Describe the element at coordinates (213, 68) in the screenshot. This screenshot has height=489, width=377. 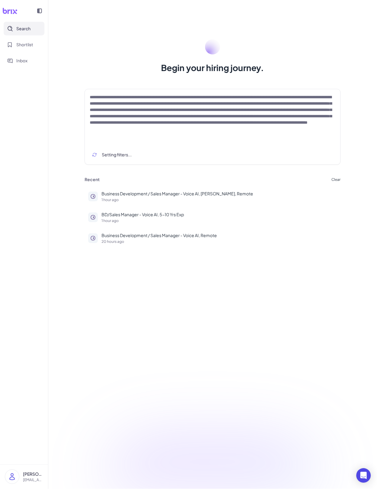
I see `h1: Begin your hiring journey.` at that location.